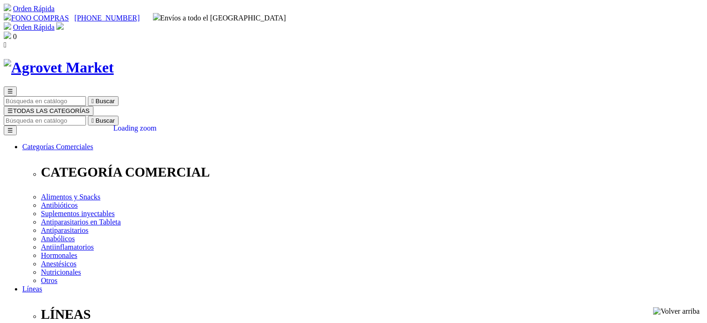  I want to click on a: Otros, so click(49, 280).